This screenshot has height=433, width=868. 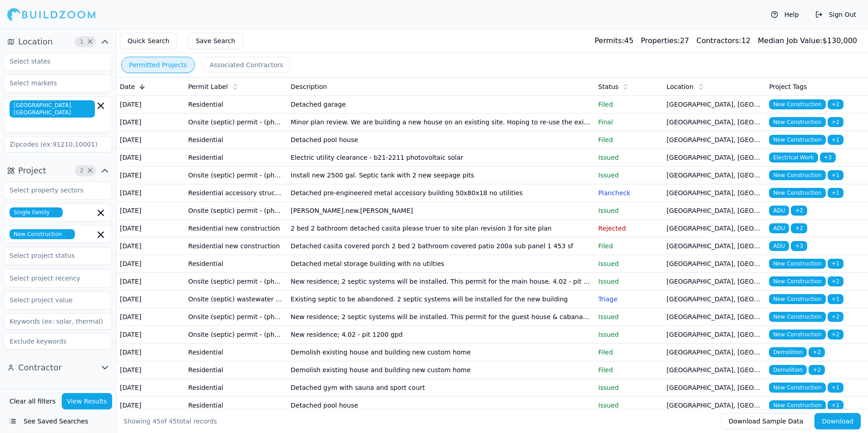 I want to click on button: Quick Search, so click(x=148, y=41).